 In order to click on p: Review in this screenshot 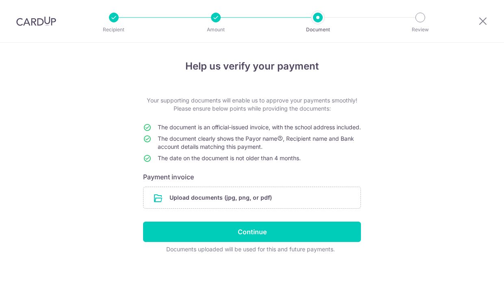, I will do `click(420, 30)`.